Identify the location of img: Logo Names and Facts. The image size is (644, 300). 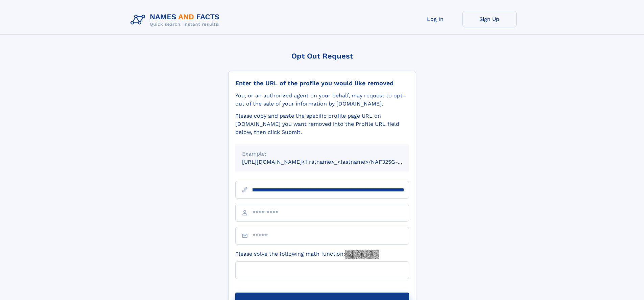
(177, 20).